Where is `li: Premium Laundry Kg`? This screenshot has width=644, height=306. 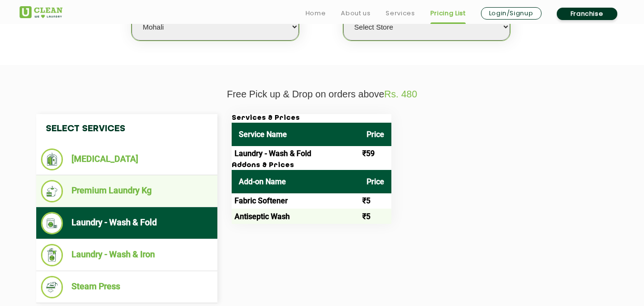 li: Premium Laundry Kg is located at coordinates (127, 191).